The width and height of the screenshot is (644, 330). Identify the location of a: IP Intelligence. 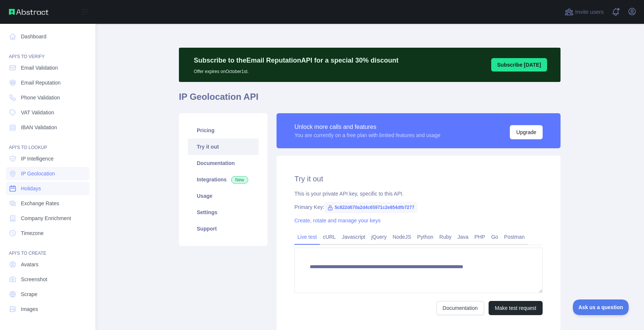
(48, 159).